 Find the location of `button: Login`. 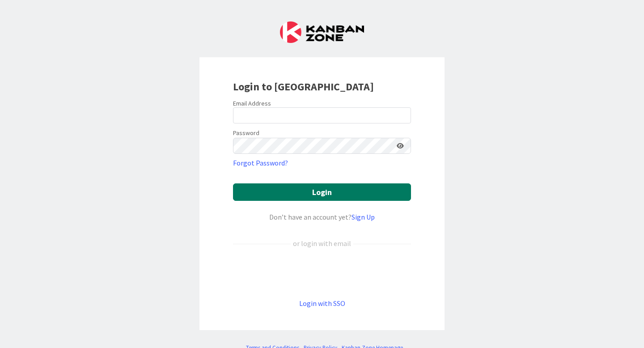

button: Login is located at coordinates (322, 192).